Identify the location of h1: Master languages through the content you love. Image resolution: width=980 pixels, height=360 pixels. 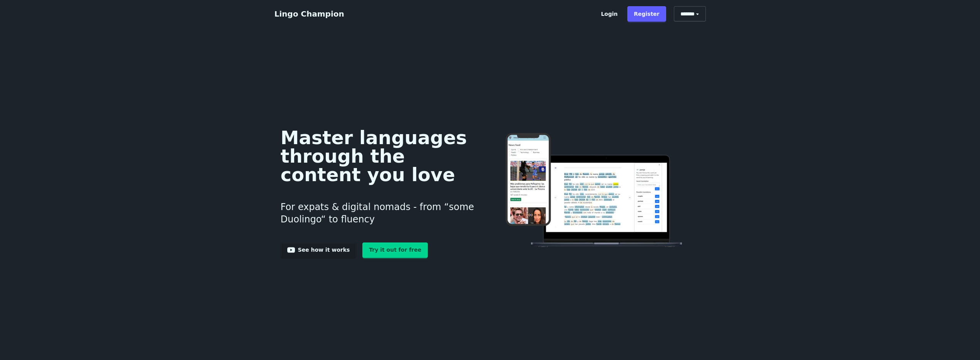
(379, 156).